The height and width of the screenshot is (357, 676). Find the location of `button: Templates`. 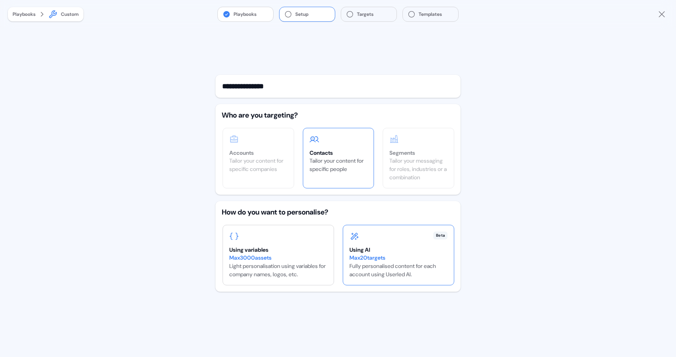

button: Templates is located at coordinates (431, 14).